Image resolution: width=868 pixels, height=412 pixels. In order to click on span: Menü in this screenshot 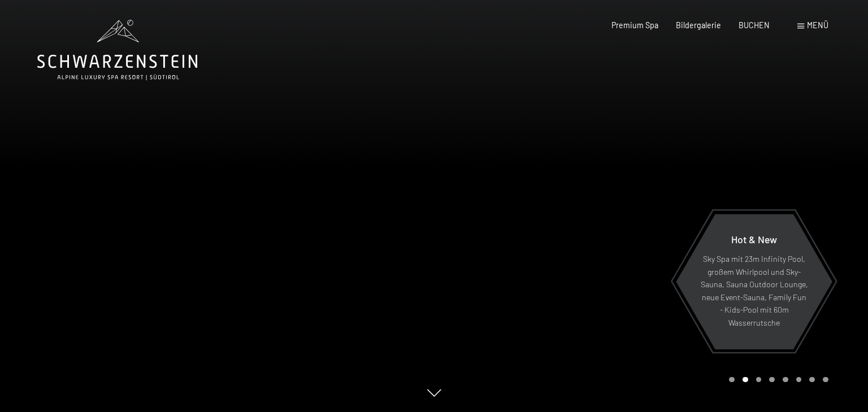, I will do `click(817, 25)`.